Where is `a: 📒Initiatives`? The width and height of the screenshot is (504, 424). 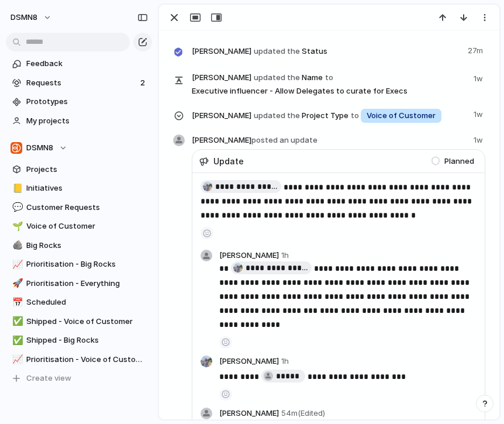
a: 📒Initiatives is located at coordinates (79, 188).